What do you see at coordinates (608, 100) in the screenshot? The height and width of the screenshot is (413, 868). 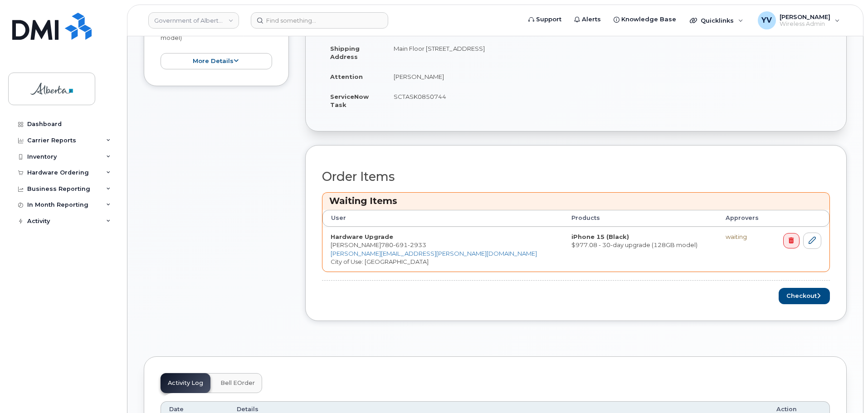 I see `td: SCTASK0850744` at bounding box center [608, 100].